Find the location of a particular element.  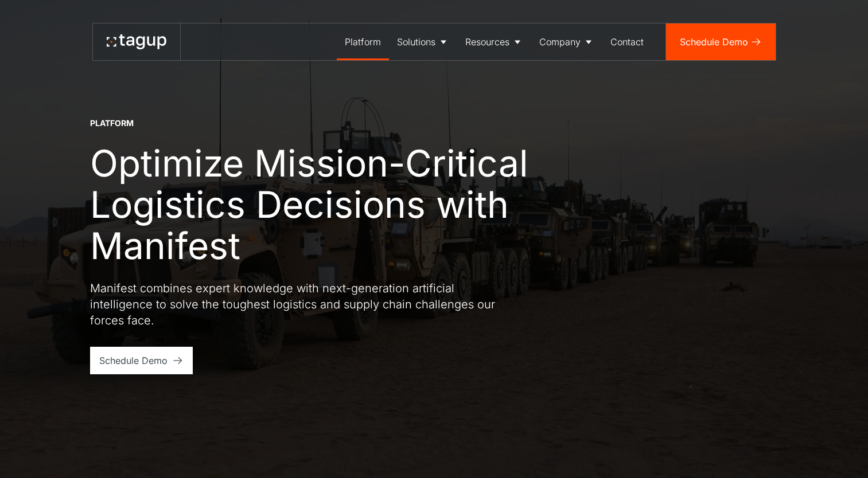

a: Platform is located at coordinates (363, 42).